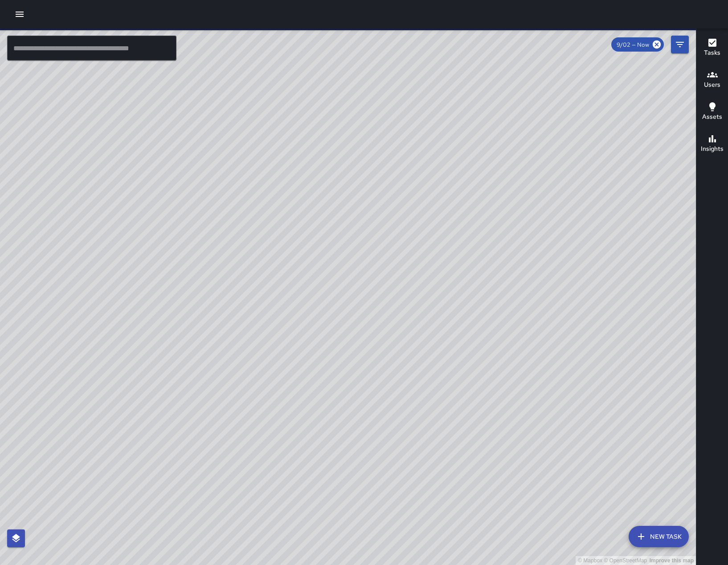  Describe the element at coordinates (711, 117) in the screenshot. I see `h6: Assets` at that location.